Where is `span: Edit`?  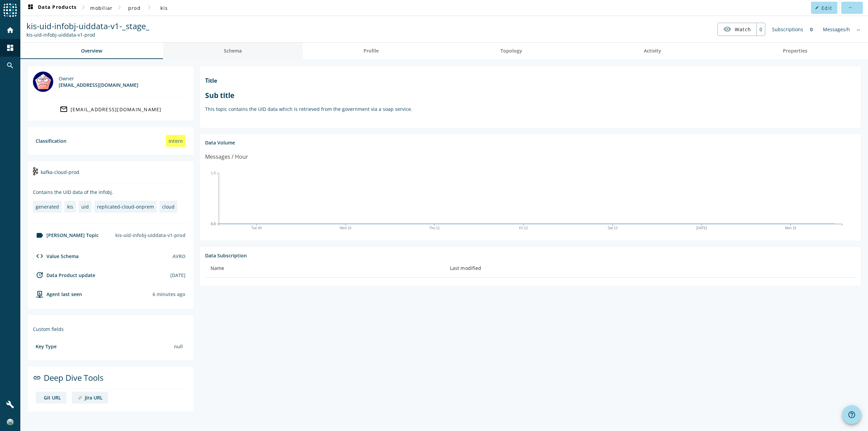 span: Edit is located at coordinates (827, 8).